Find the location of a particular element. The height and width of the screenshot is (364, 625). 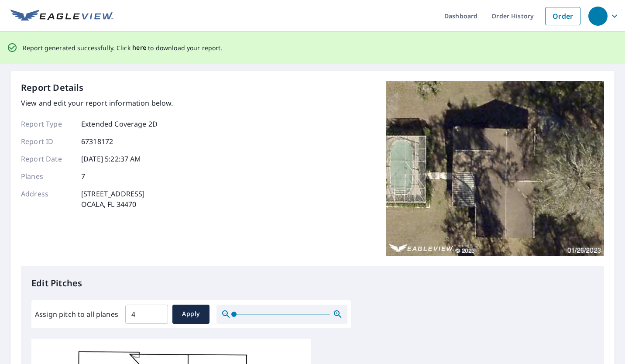

p: Address is located at coordinates (47, 199).